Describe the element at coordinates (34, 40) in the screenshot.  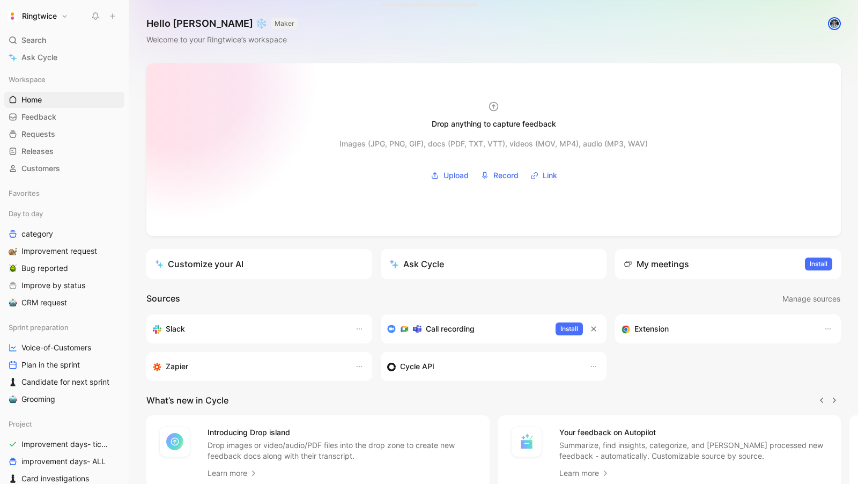
I see `span: Search` at that location.